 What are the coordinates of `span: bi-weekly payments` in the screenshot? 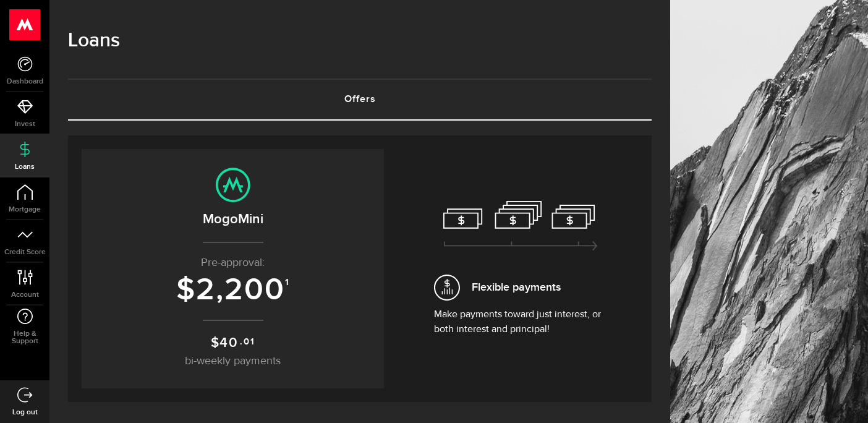 It's located at (232, 361).